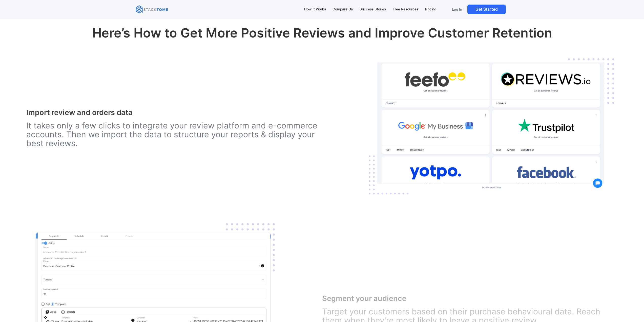  I want to click on a: Compare Us, so click(343, 9).